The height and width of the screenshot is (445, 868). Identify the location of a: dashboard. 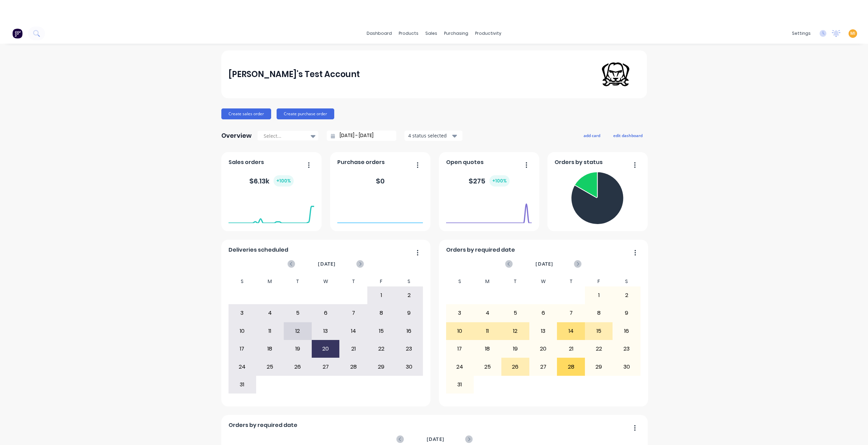
(379, 33).